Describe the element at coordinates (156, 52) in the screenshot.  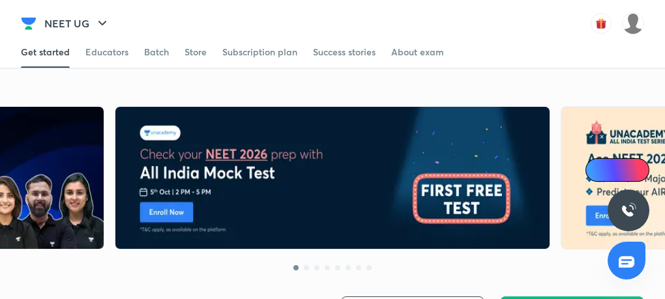
I see `div: Batch` at that location.